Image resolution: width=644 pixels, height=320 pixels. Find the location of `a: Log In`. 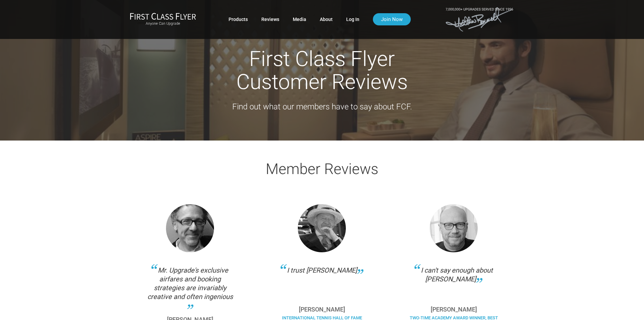

a: Log In is located at coordinates (353, 20).